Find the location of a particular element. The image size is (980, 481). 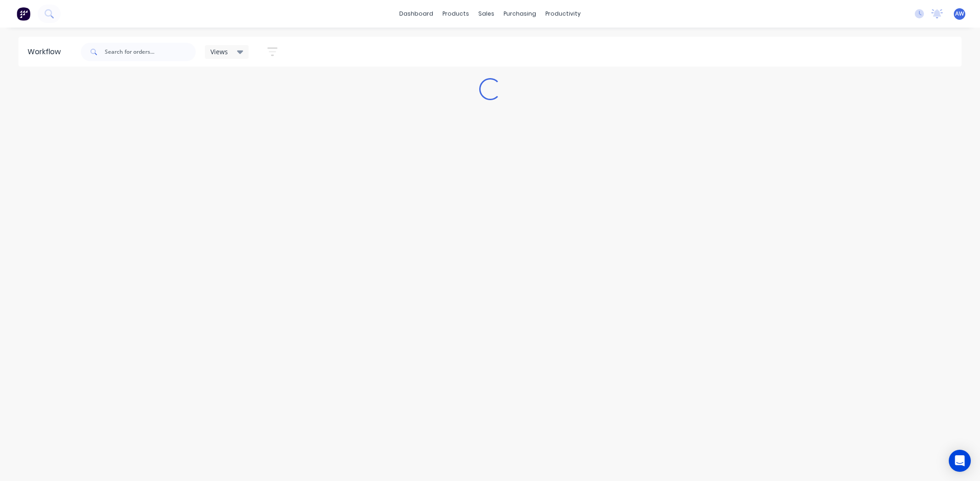

img: Factory is located at coordinates (23, 14).